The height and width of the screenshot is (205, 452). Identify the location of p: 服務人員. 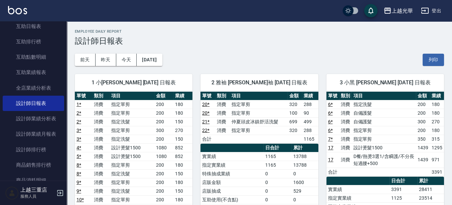
(37, 197).